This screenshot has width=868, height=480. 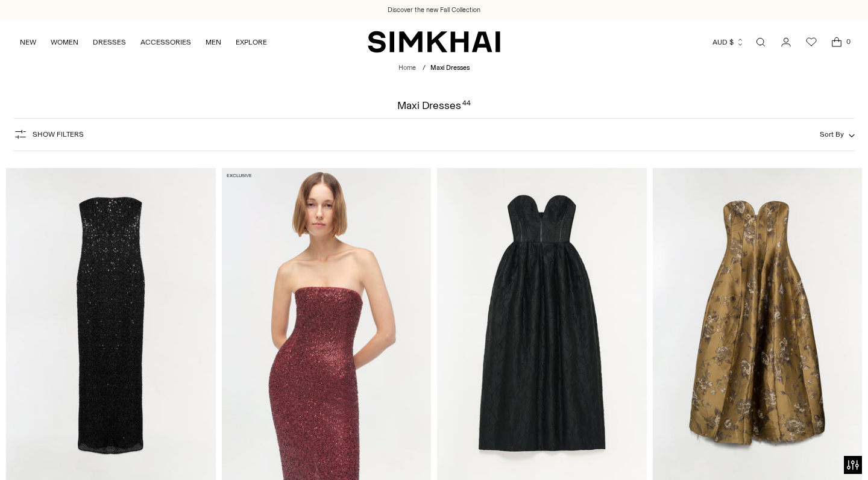 I want to click on a: DRESSES, so click(x=109, y=42).